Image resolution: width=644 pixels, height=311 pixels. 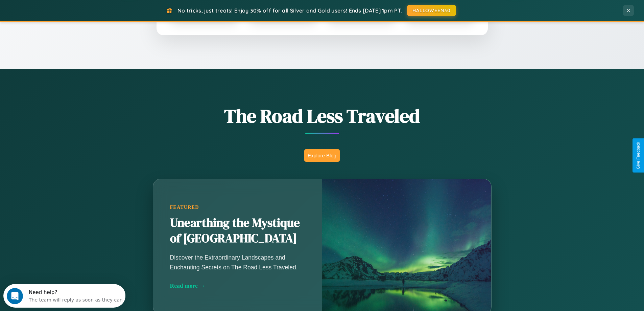 I want to click on button: HALLOWEEN30, so click(x=431, y=10).